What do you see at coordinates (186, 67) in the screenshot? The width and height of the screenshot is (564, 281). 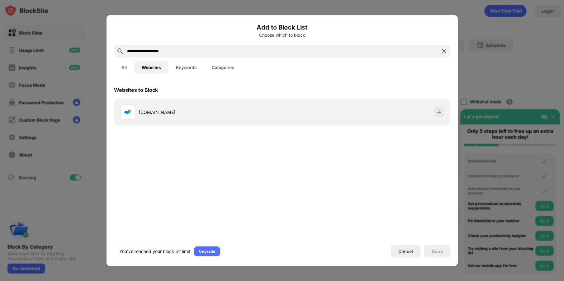 I see `button: Keywords` at bounding box center [186, 67].